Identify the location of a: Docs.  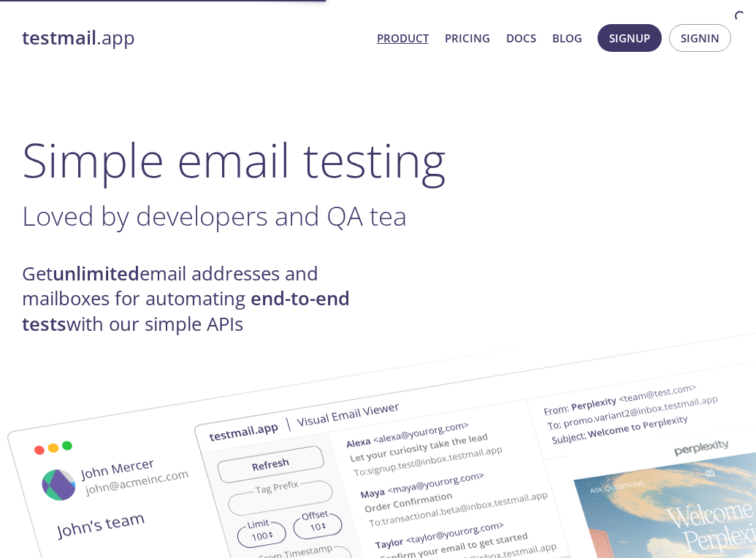
(521, 38).